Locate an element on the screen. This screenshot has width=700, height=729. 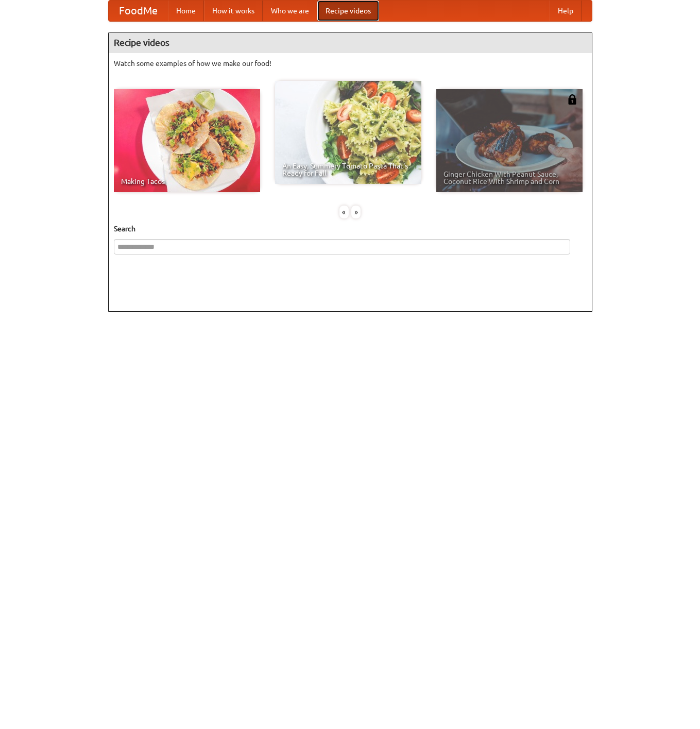
a: Who we are is located at coordinates (290, 11).